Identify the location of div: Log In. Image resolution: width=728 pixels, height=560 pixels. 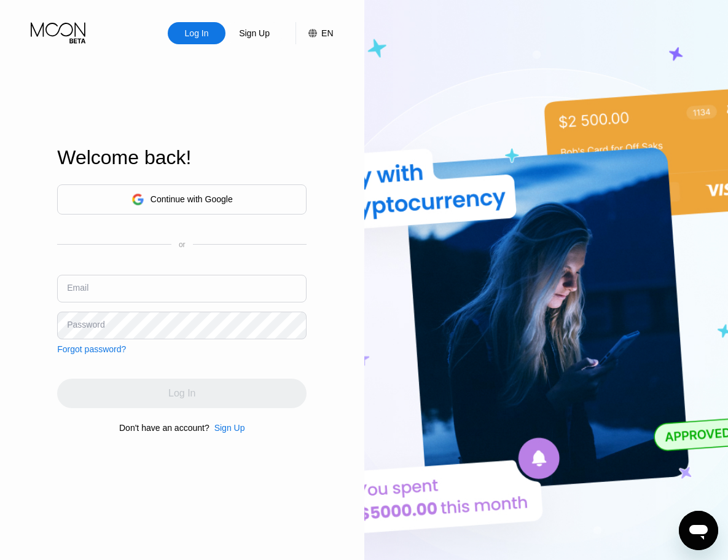
(197, 33).